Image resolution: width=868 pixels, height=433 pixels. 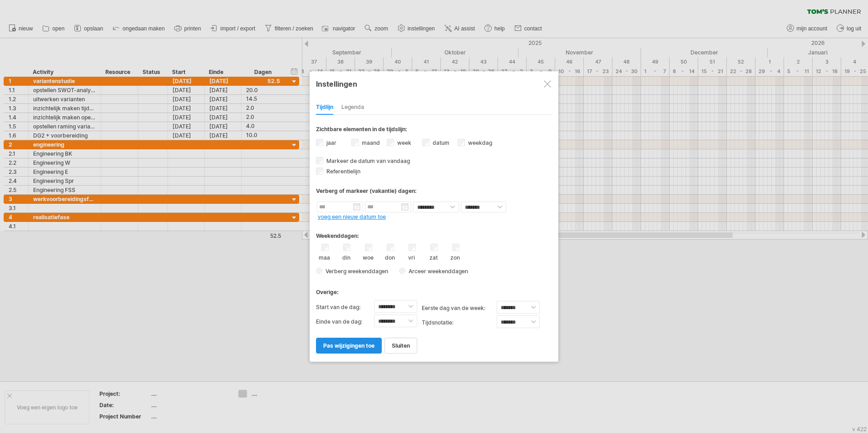 I want to click on div: Zichtbare elementen in de tijdslijn:, so click(x=434, y=130).